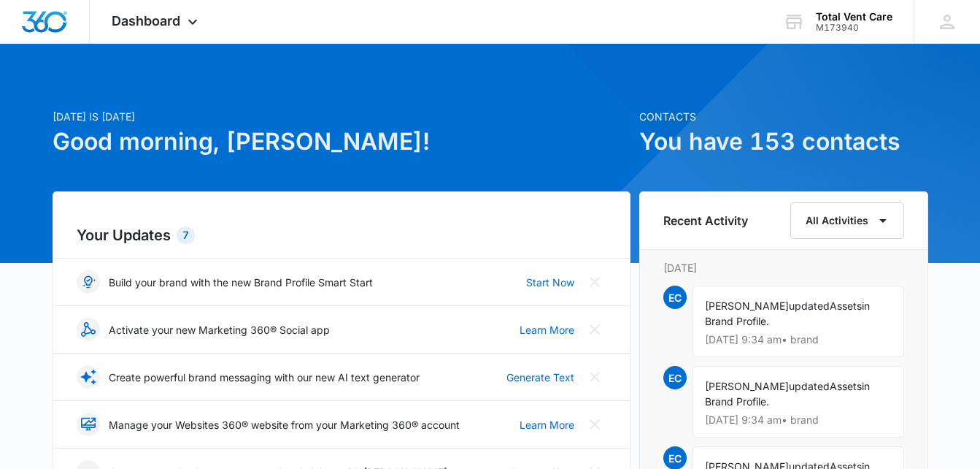 The width and height of the screenshot is (980, 469). Describe the element at coordinates (784, 142) in the screenshot. I see `h1: You have 153 contacts` at that location.